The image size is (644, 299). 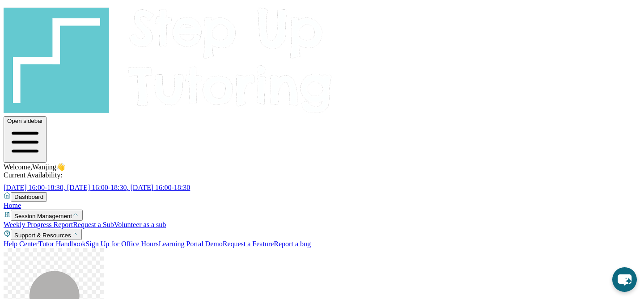 What do you see at coordinates (191, 244) in the screenshot?
I see `a: Learning Portal Demo` at bounding box center [191, 244].